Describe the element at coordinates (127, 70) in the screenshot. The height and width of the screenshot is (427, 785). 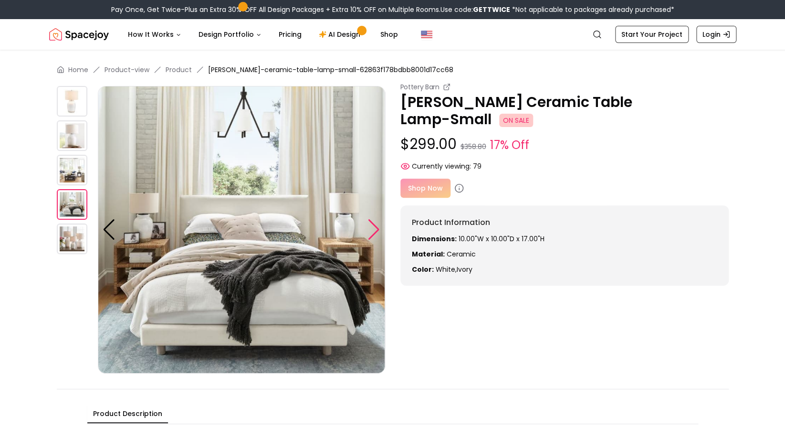
I see `a: Product-view` at that location.